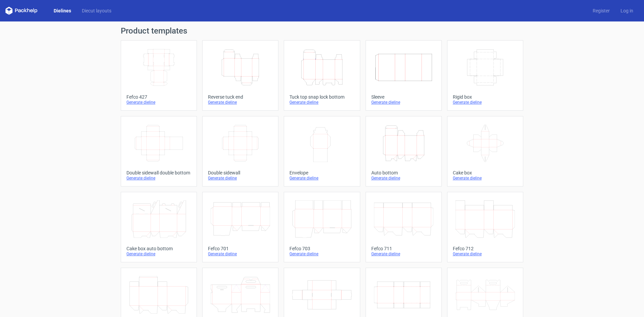 The height and width of the screenshot is (317, 644). What do you see at coordinates (321, 173) in the screenshot?
I see `div: Envelope` at bounding box center [321, 173].